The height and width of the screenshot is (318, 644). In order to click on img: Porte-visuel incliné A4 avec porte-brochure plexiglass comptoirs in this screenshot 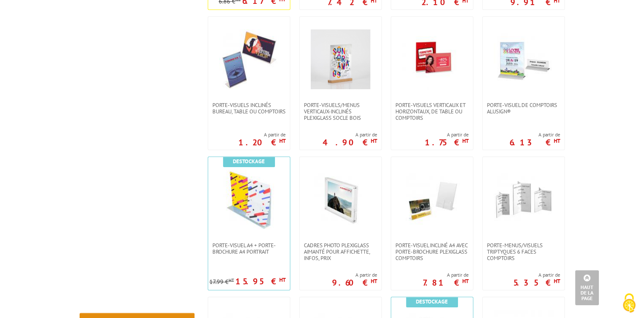, I will do `click(432, 200)`.